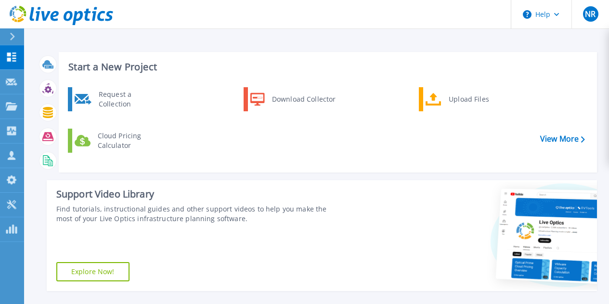  Describe the element at coordinates (199, 214) in the screenshot. I see `div: Find tutorials, instructional guides and other support videos to help you make the most of your L...` at that location.